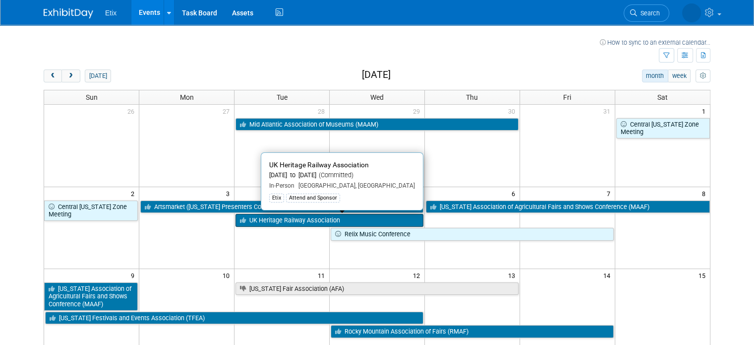 The height and width of the screenshot is (345, 754). Describe the element at coordinates (230, 193) in the screenshot. I see `span: 3` at that location.